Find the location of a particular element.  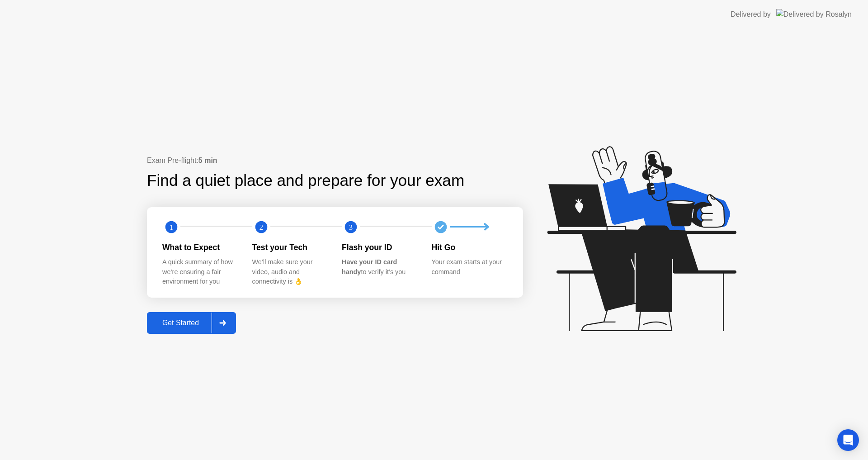

text: 2 is located at coordinates (261, 227).